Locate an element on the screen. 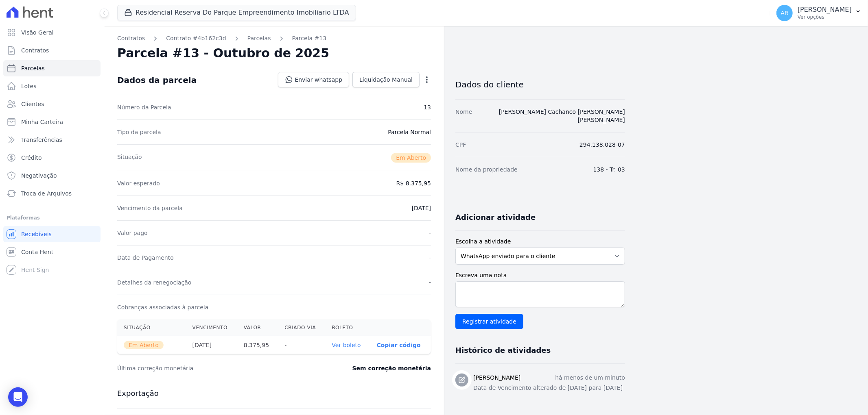  dt: Detalhes da renegociação is located at coordinates (154, 283).